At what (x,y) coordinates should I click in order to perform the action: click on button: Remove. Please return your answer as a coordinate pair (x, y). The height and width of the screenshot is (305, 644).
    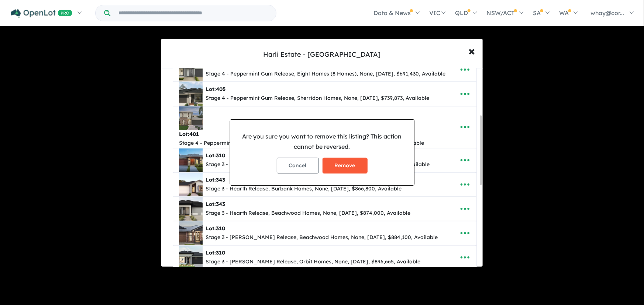
    Looking at the image, I should click on (345, 166).